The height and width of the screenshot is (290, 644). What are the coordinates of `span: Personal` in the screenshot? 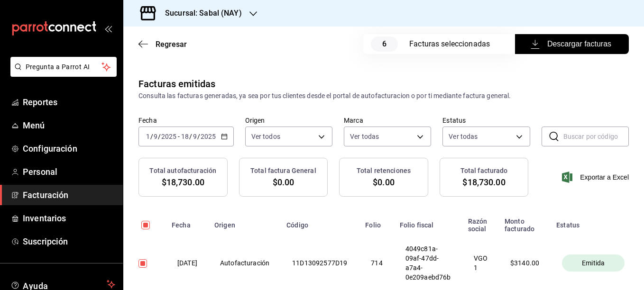 It's located at (69, 172).